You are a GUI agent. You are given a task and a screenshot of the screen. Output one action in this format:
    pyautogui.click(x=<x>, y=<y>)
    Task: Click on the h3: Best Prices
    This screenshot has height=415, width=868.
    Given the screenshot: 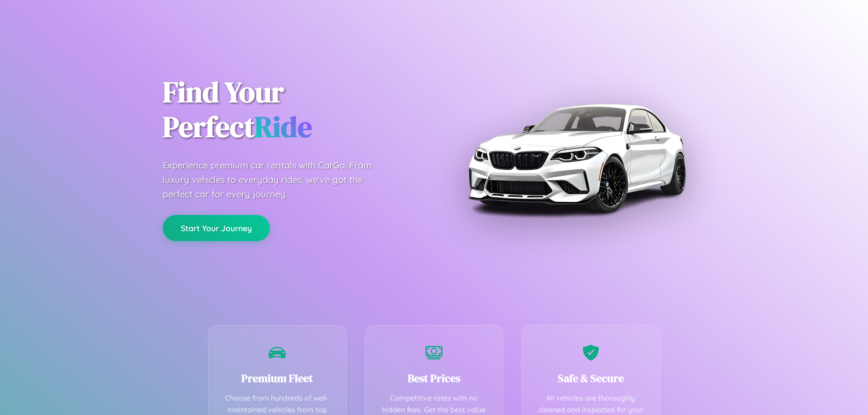 What is the action you would take?
    pyautogui.click(x=434, y=378)
    